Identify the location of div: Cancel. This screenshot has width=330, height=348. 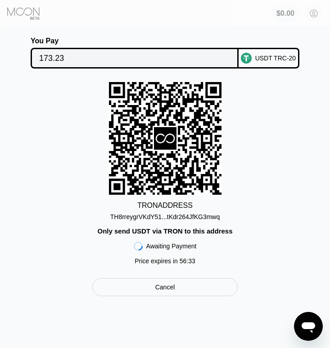
(165, 287).